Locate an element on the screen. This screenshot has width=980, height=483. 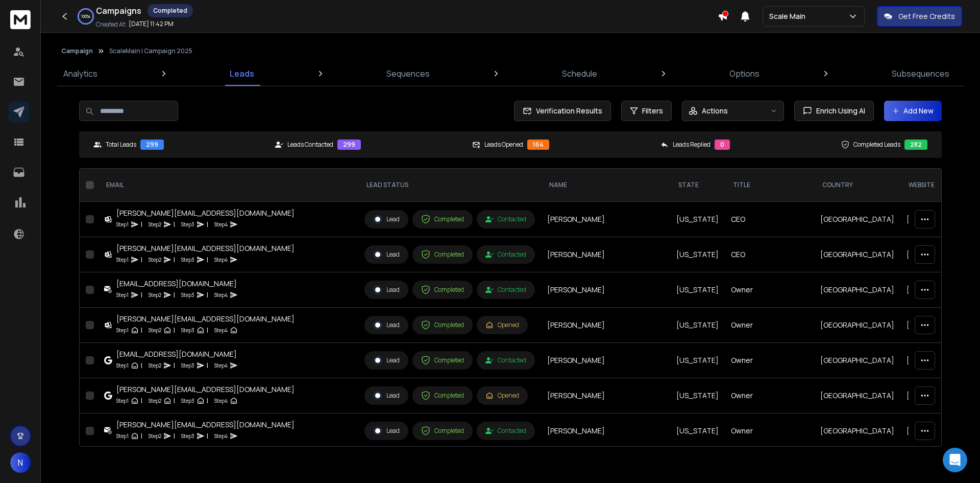
p: Scale Main is located at coordinates (789, 16).